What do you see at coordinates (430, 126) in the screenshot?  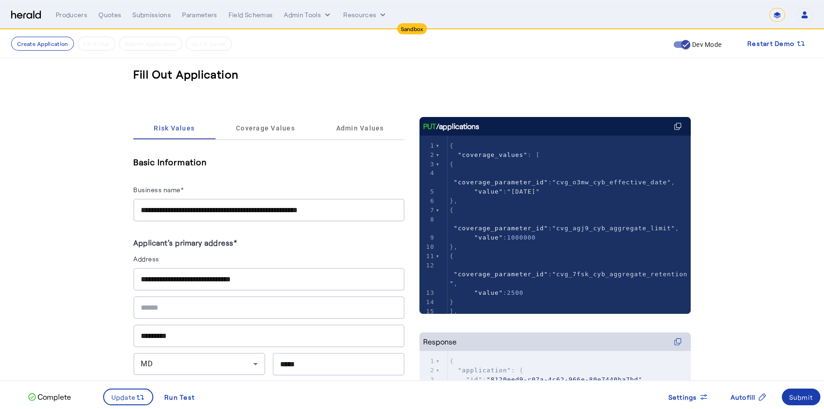 I see `span: PUT` at bounding box center [430, 126].